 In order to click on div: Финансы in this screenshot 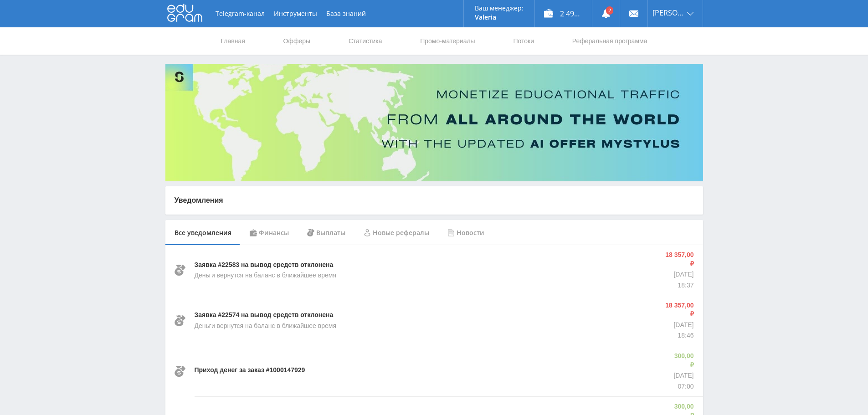, I will do `click(269, 233)`.